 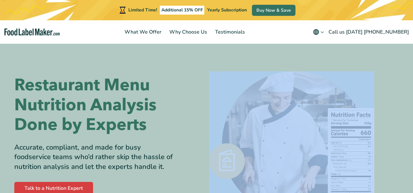 What do you see at coordinates (142, 32) in the screenshot?
I see `span: What We Offer` at bounding box center [142, 32].